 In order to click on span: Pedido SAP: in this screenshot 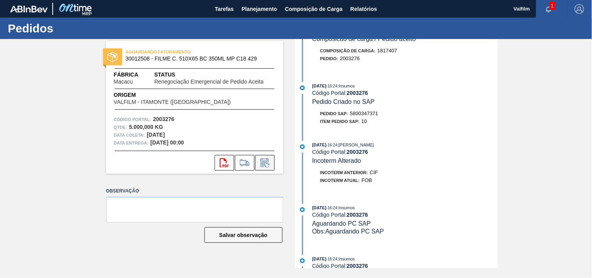, I will do `click(335, 114)`.